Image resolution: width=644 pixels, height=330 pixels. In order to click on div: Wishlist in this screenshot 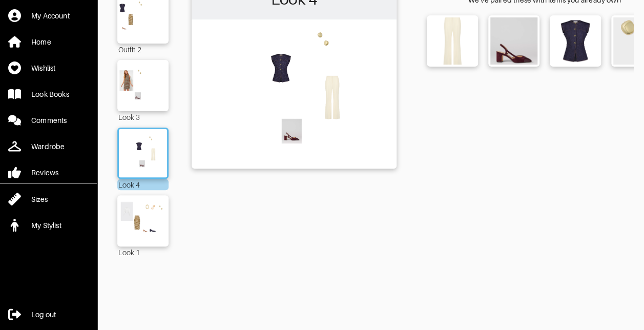, I will do `click(43, 68)`.